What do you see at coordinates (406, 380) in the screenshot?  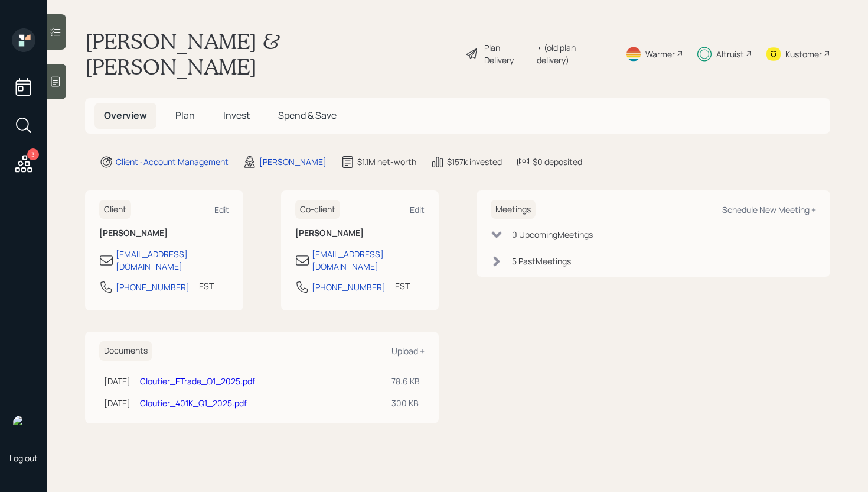 I see `div: 78.6 KB` at bounding box center [406, 380].